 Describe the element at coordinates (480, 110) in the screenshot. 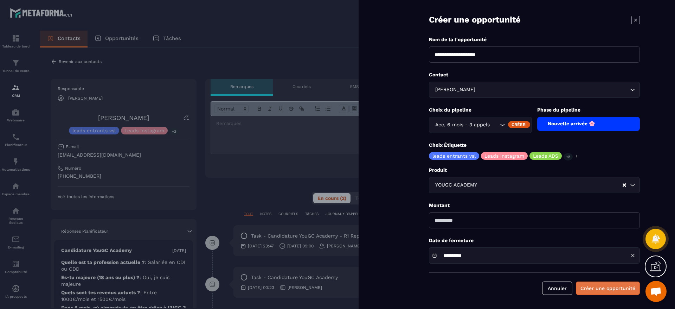

I see `p: Choix du pipeline` at that location.